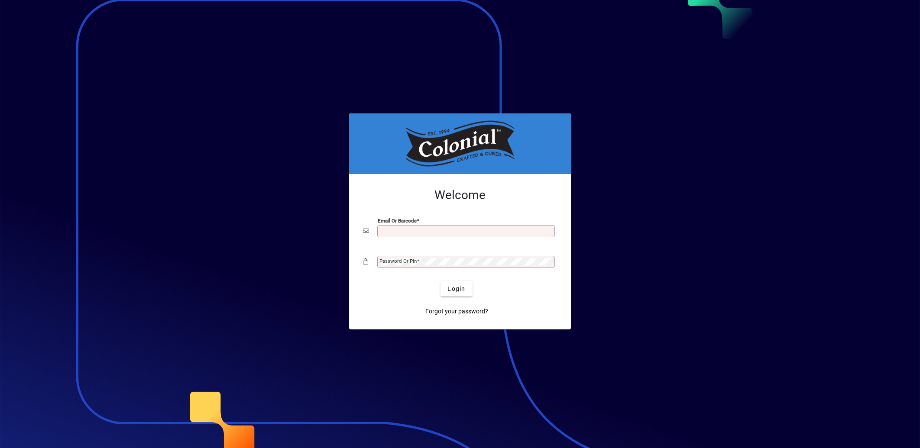 The image size is (920, 448). Describe the element at coordinates (460, 195) in the screenshot. I see `h2: Welcome` at that location.